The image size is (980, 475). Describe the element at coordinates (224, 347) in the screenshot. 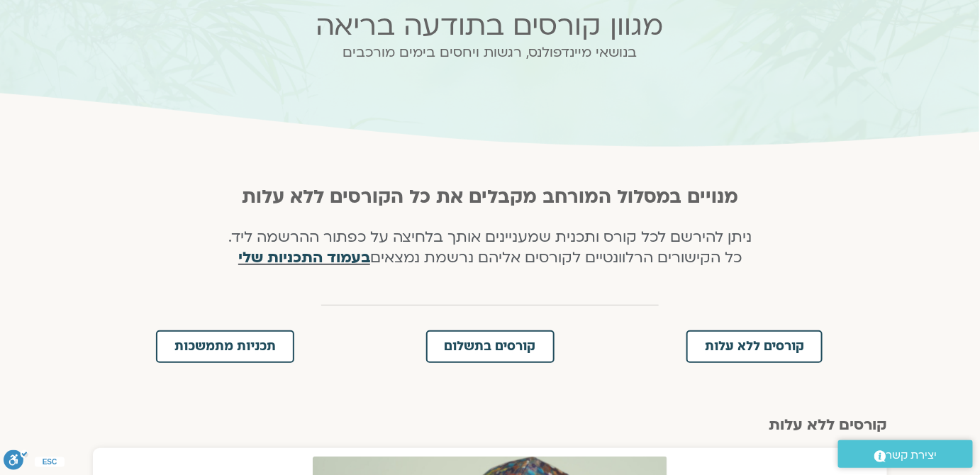

I see `span: תכניות מתמשכות` at that location.